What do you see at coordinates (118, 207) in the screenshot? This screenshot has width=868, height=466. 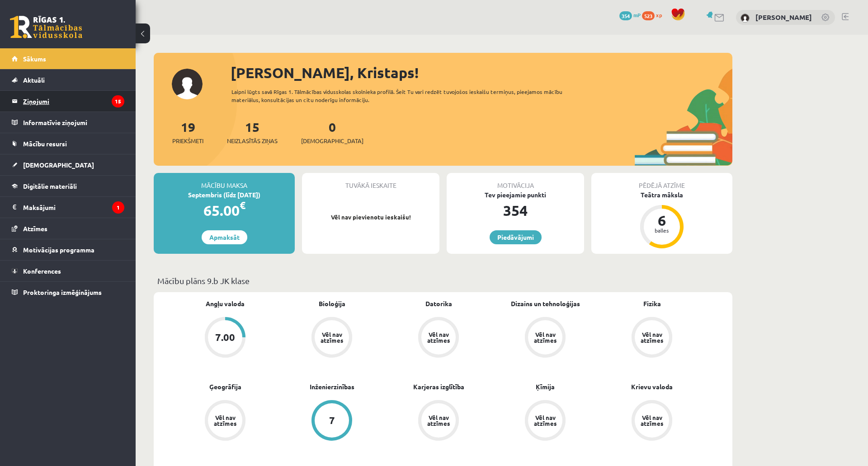 I see `i: 1` at bounding box center [118, 207].